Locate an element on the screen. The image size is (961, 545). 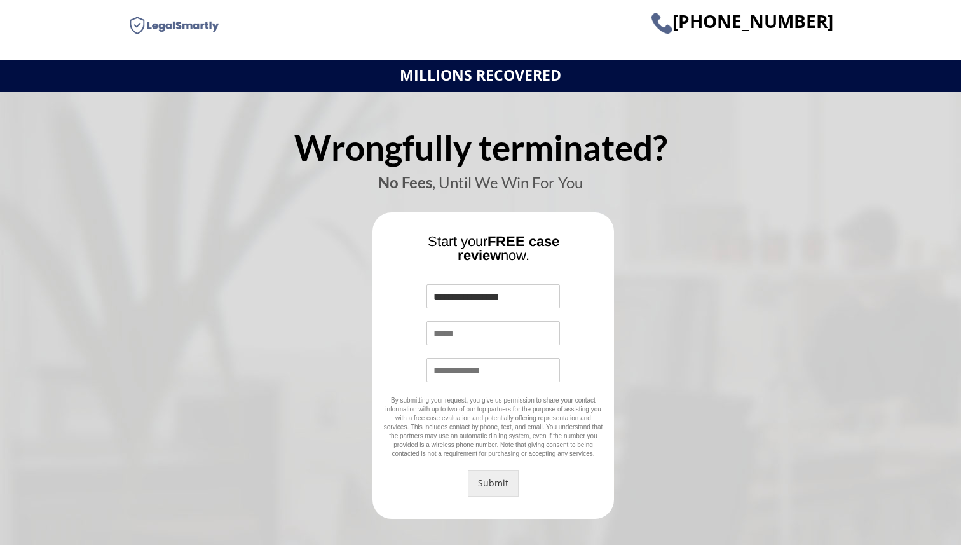
button: Submit is located at coordinates (493, 483).